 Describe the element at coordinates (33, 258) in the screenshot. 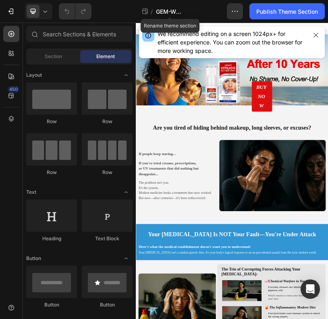

I see `span: Button` at that location.